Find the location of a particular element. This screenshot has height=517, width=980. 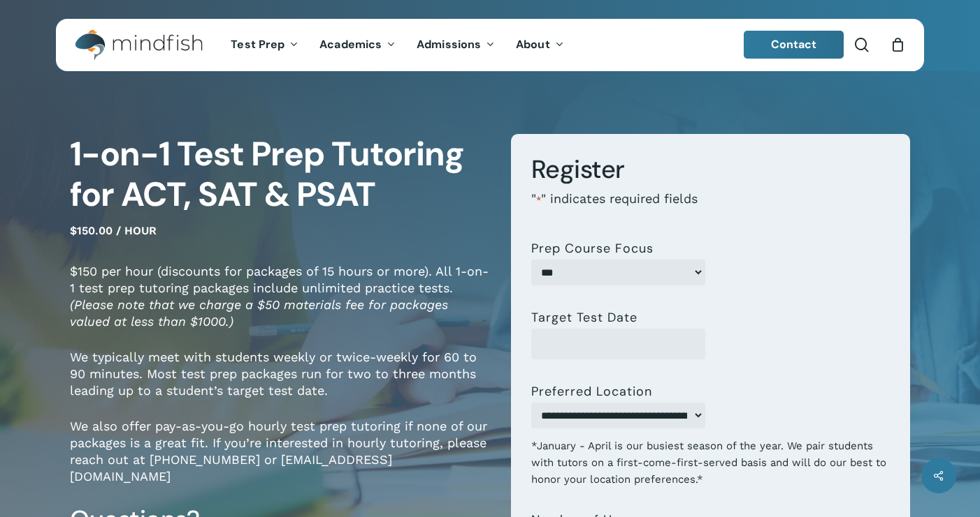

span: About is located at coordinates (532, 44).